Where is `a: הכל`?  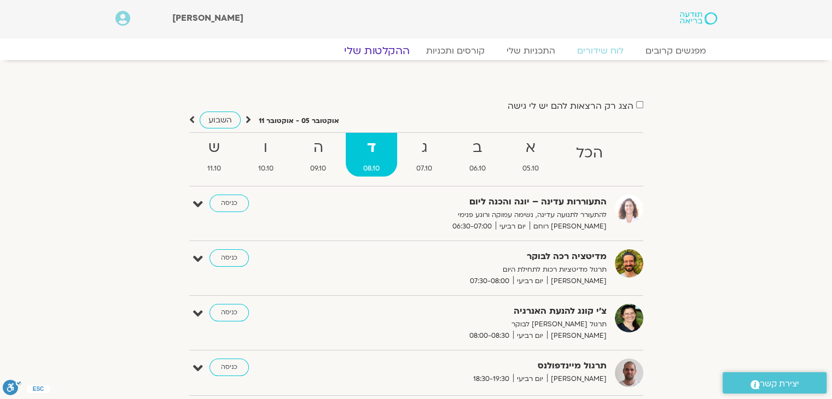
a: הכל is located at coordinates (589, 155).